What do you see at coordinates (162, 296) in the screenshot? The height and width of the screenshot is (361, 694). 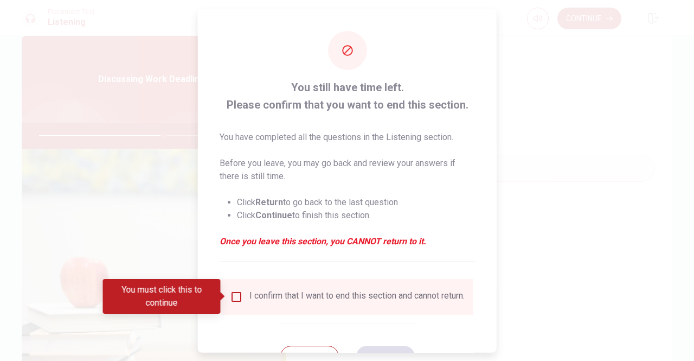 I see `div: You must click this to continue` at bounding box center [162, 296].